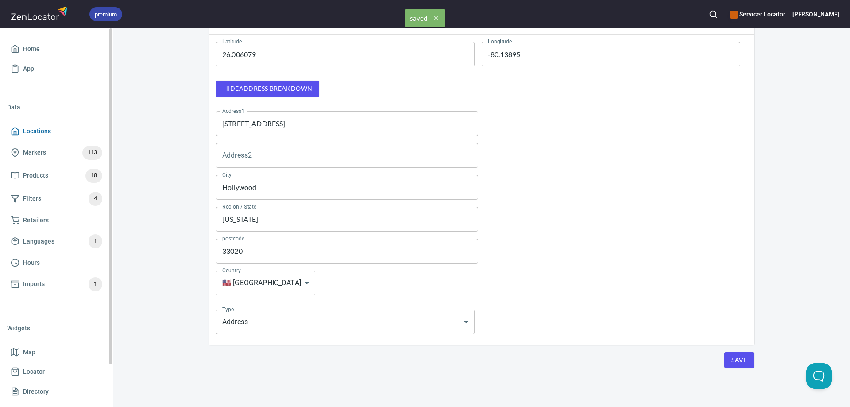 This screenshot has height=407, width=850. What do you see at coordinates (56, 262) in the screenshot?
I see `a: Hours` at bounding box center [56, 262].